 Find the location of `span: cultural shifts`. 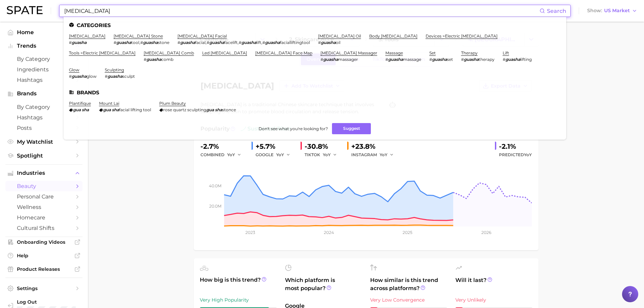

span: cultural shifts is located at coordinates (44, 228).